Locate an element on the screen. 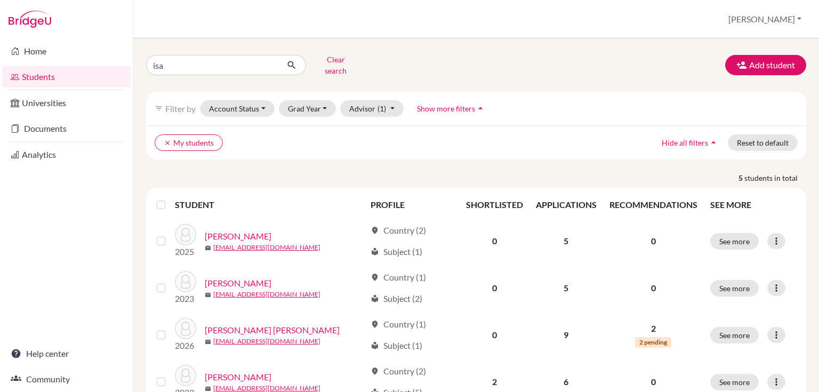  button: Account Status is located at coordinates (237, 108).